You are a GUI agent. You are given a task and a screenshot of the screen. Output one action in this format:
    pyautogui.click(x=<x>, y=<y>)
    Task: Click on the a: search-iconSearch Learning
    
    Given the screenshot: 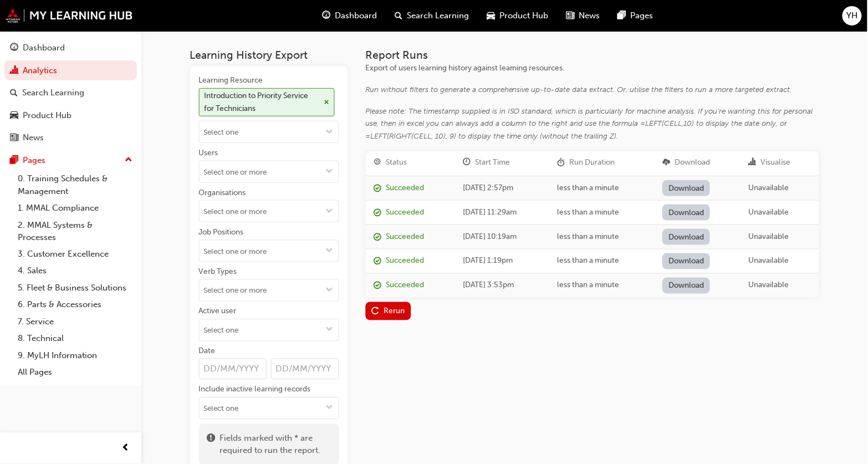 What is the action you would take?
    pyautogui.click(x=432, y=15)
    